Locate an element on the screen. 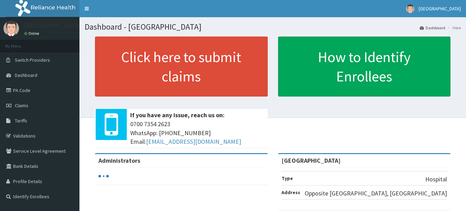 The width and height of the screenshot is (466, 211). svg: audio-loading is located at coordinates (104, 177).